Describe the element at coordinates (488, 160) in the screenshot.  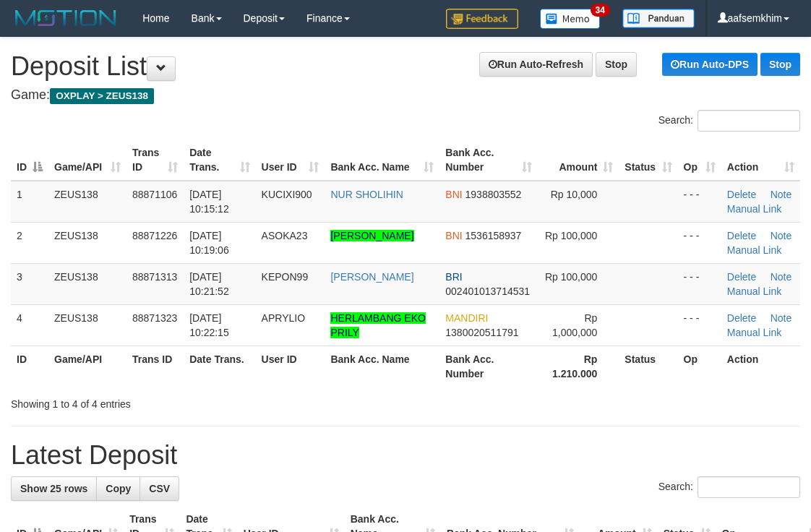
I see `th: Bank Acc. Number: activate to sort column ascending` at that location.